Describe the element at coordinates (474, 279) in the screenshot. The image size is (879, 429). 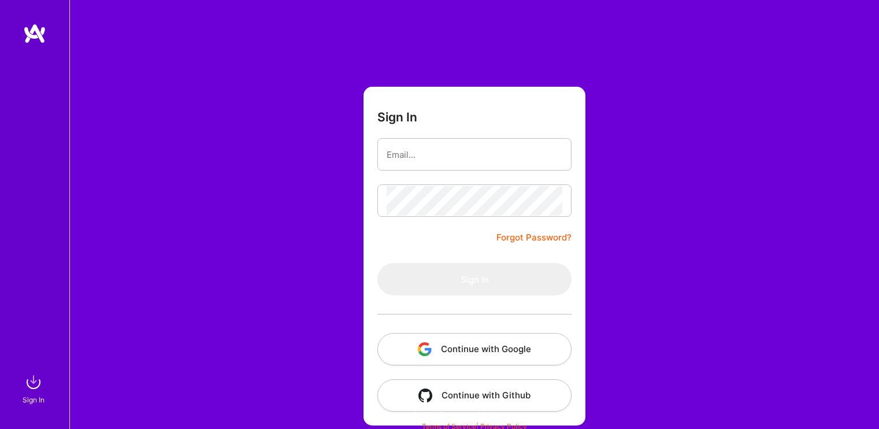
I see `button: Sign In` at that location.